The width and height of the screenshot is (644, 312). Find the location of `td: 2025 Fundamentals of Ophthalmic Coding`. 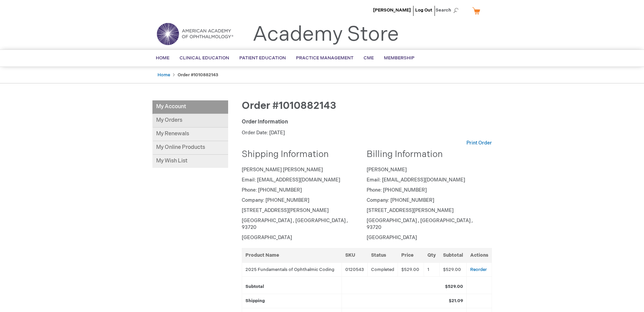

td: 2025 Fundamentals of Ophthalmic Coding is located at coordinates (292, 269).